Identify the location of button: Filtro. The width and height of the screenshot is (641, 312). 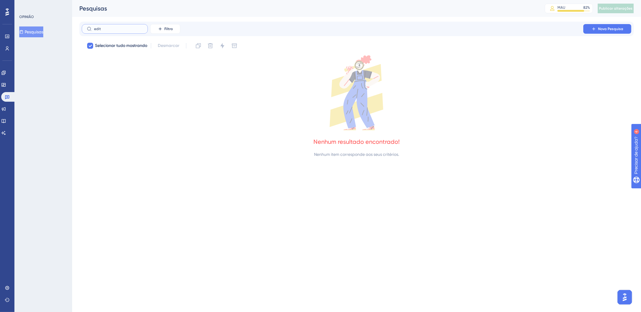
(165, 29).